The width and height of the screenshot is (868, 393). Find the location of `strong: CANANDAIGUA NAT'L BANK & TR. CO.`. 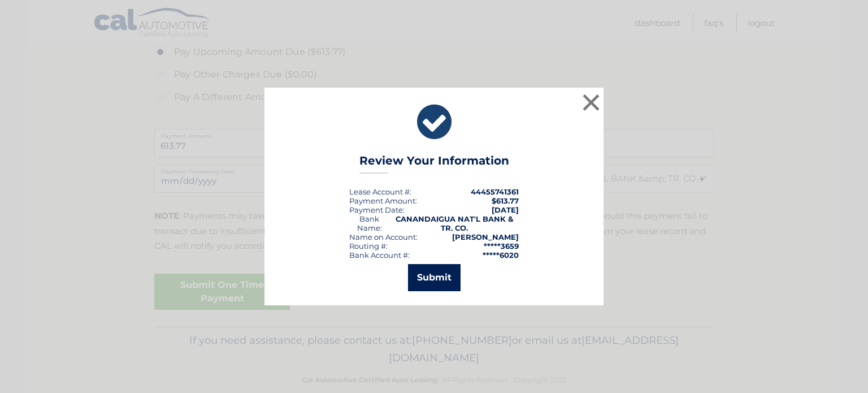

strong: CANANDAIGUA NAT'L BANK & TR. CO. is located at coordinates (454, 224).